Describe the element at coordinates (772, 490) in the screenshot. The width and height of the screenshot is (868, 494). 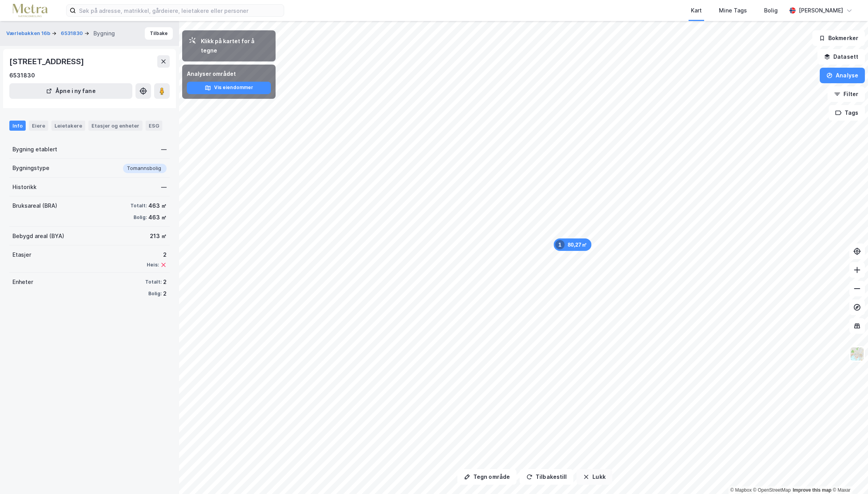
I see `a: OpenStreetMap` at that location.